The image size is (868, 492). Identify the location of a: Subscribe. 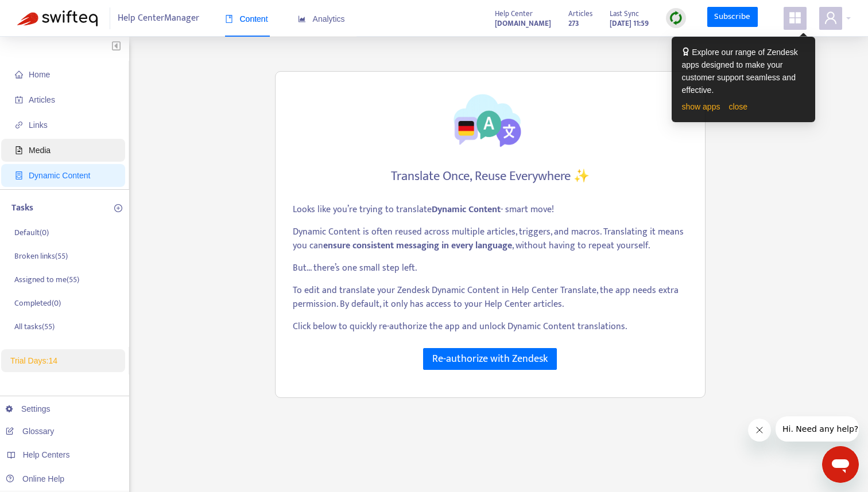
(732, 17).